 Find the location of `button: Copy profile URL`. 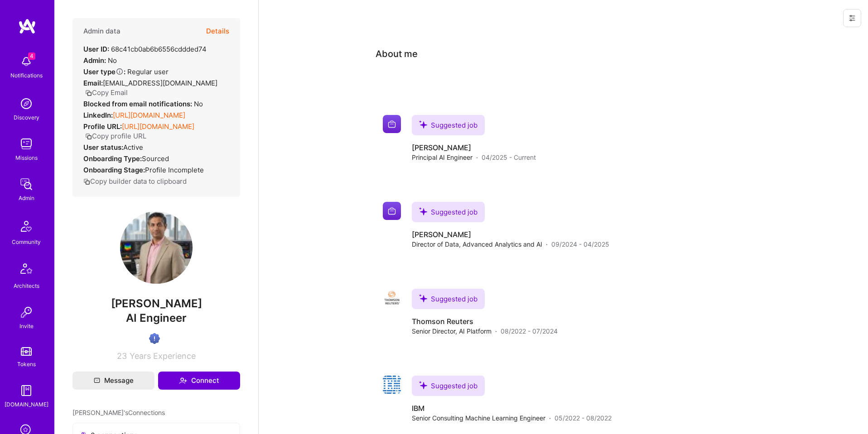

button: Copy profile URL is located at coordinates (116, 136).